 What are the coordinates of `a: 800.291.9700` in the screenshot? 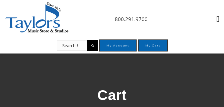 It's located at (131, 19).